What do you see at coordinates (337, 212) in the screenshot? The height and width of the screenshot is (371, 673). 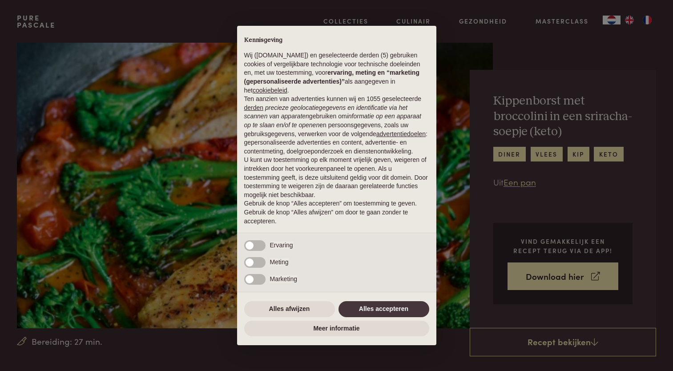 I see `p: Gebruik de knop “Alles accepteren” om toestemming te geven. Gebruik de knop “Alles afwijzen” om d...` at bounding box center [337, 212].